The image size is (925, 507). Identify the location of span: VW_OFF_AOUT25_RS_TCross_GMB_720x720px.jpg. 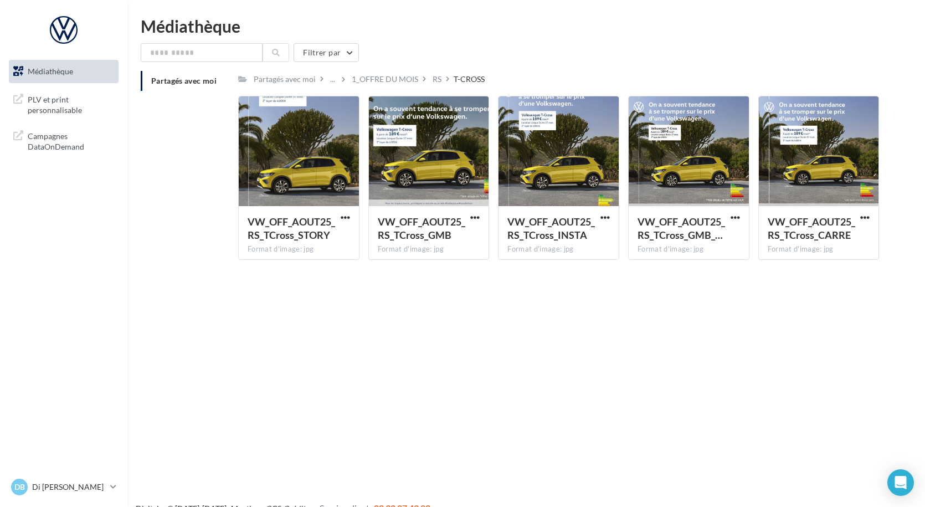
(681, 228).